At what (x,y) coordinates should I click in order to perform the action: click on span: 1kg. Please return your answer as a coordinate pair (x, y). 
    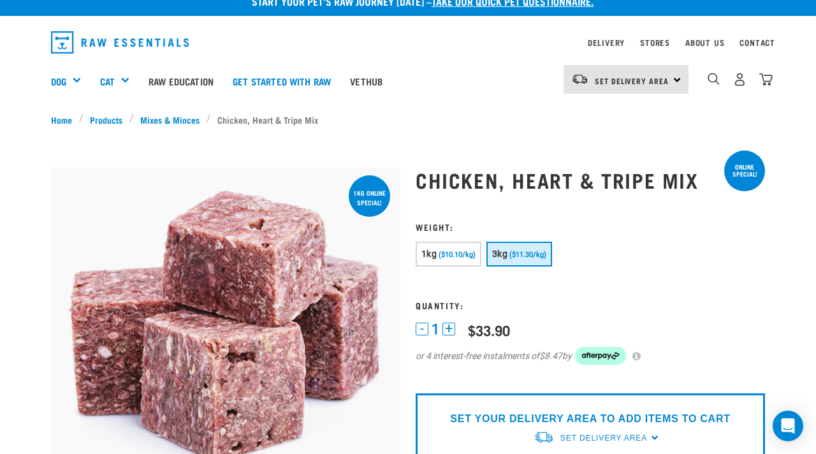
    Looking at the image, I should click on (429, 254).